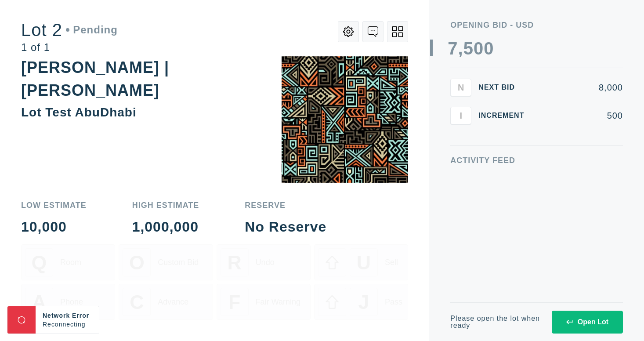  Describe the element at coordinates (587, 322) in the screenshot. I see `div: Open Lot` at that location.